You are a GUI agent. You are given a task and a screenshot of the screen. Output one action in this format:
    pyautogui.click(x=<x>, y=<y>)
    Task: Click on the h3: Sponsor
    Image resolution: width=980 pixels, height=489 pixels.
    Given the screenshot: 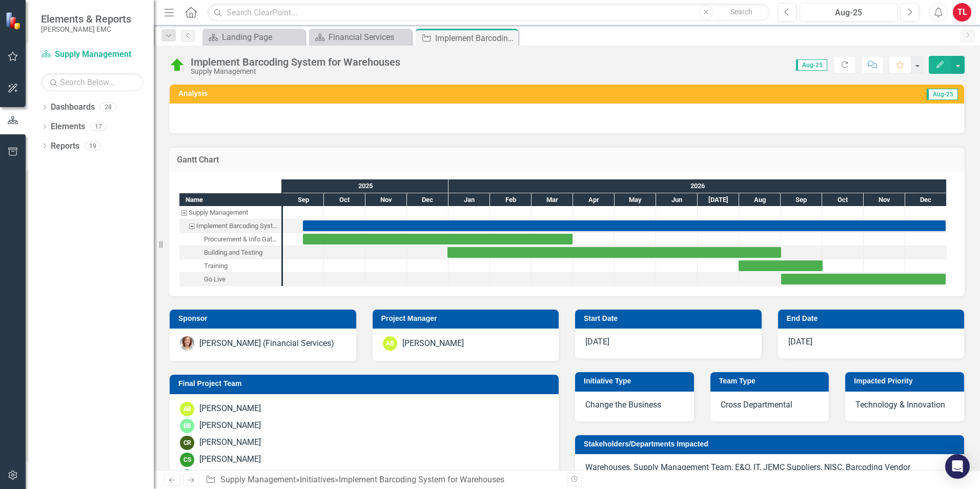 What is the action you would take?
    pyautogui.click(x=264, y=318)
    